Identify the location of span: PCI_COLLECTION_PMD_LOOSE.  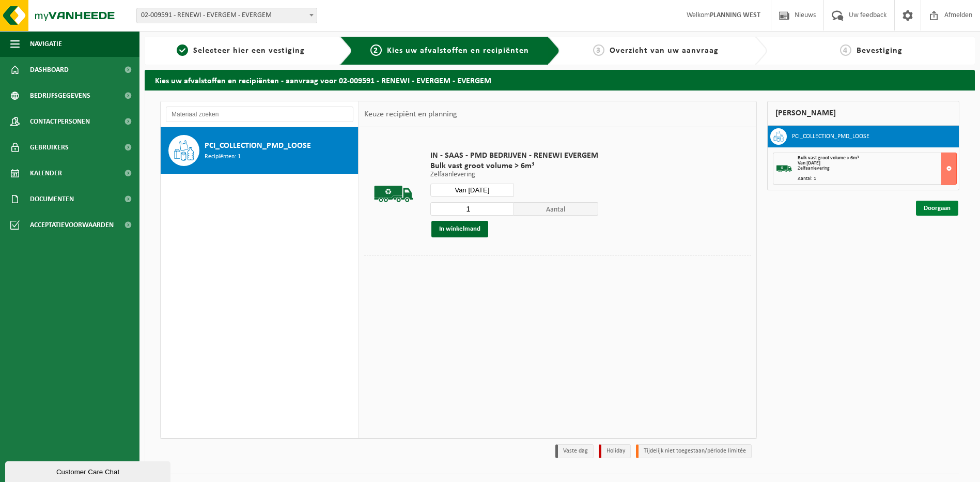
(258, 146).